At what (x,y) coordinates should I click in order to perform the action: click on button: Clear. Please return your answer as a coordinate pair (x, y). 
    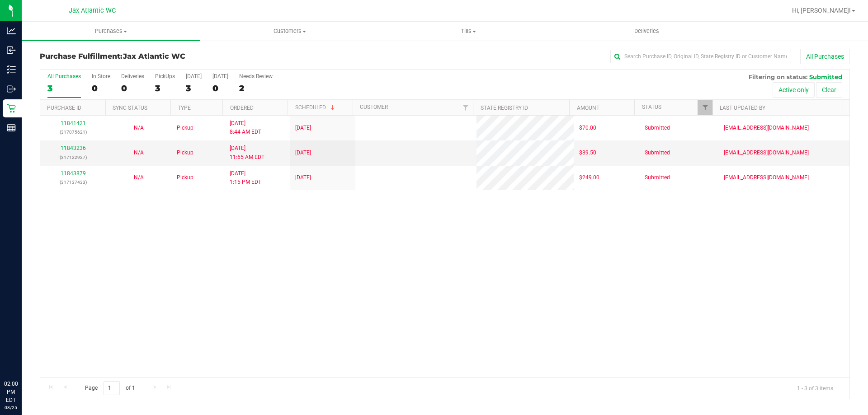
    Looking at the image, I should click on (829, 90).